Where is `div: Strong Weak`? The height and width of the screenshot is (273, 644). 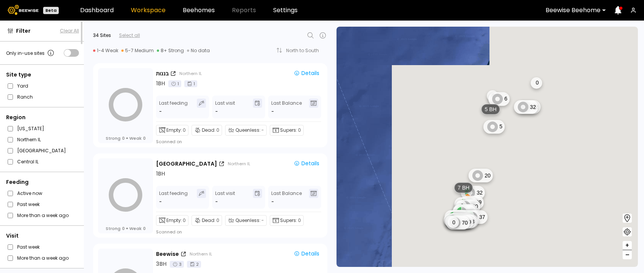
div: Strong Weak is located at coordinates (126, 138).